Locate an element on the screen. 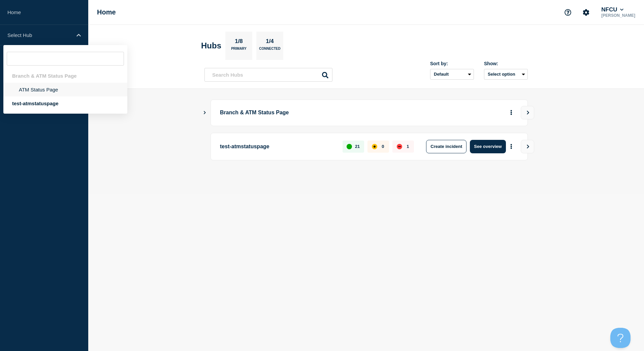 The image size is (644, 351). h1: Home is located at coordinates (106, 12).